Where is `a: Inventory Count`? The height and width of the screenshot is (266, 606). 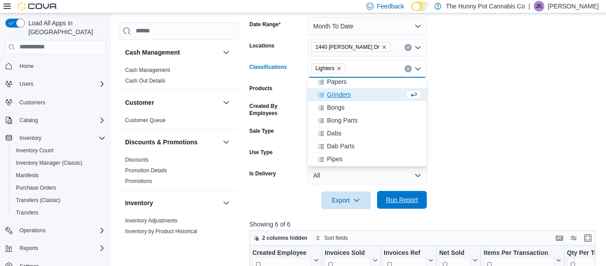 a: Inventory Count is located at coordinates (35, 150).